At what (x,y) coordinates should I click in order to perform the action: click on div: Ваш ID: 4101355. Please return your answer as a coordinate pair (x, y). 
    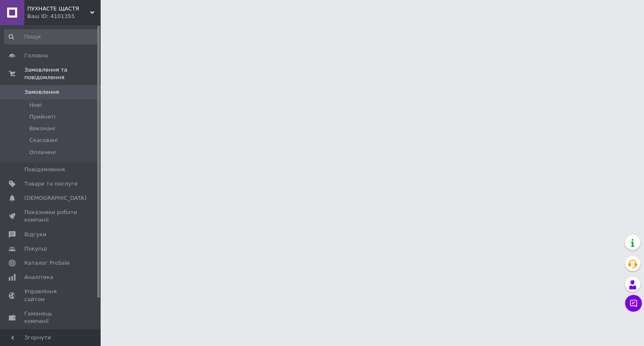
    Looking at the image, I should click on (64, 16).